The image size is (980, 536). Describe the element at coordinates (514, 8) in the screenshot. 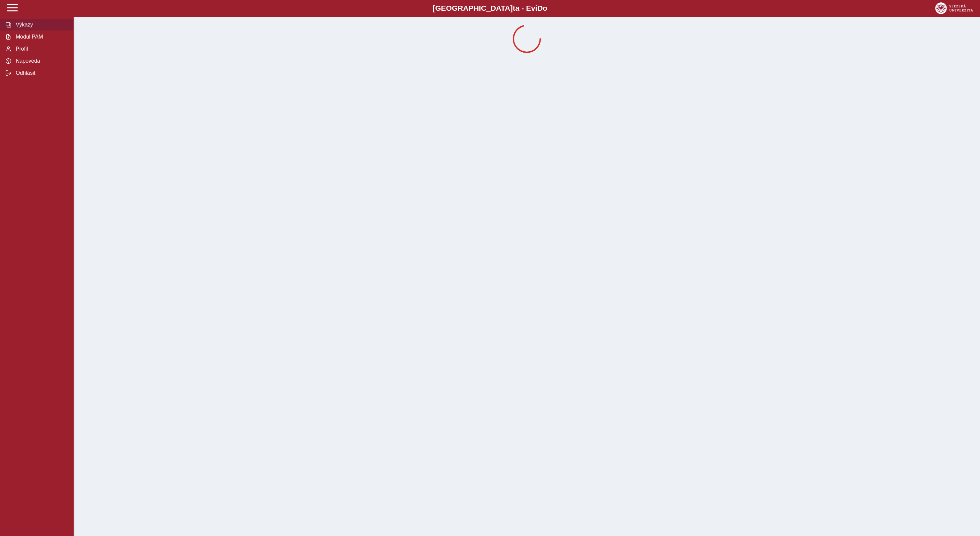

I see `span: t` at that location.